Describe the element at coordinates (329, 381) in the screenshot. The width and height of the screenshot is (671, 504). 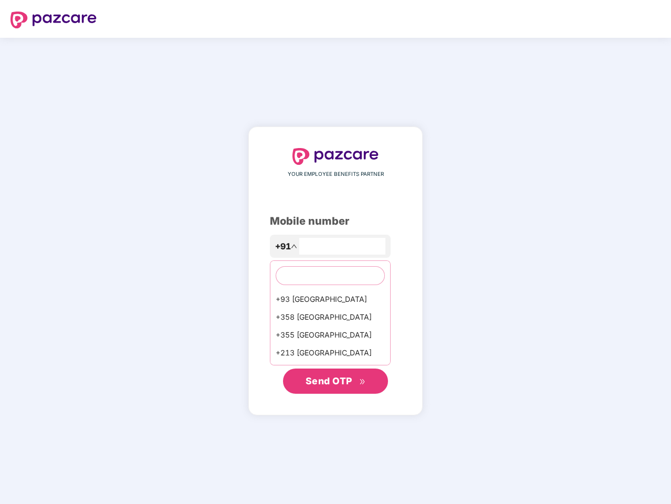
I see `span: Send OTP` at that location.